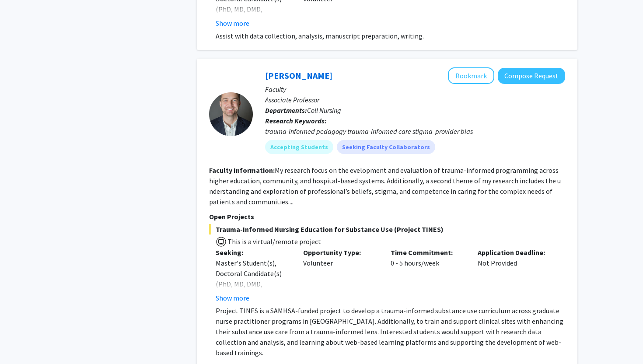 This screenshot has height=364, width=643. I want to click on p: Opportunity Type:, so click(340, 252).